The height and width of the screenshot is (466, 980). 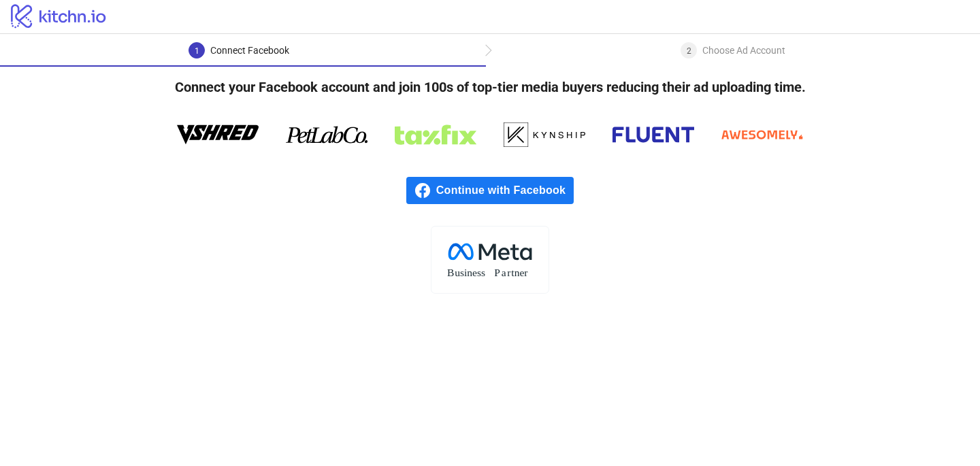 What do you see at coordinates (250, 50) in the screenshot?
I see `div: Connect Facebook` at bounding box center [250, 50].